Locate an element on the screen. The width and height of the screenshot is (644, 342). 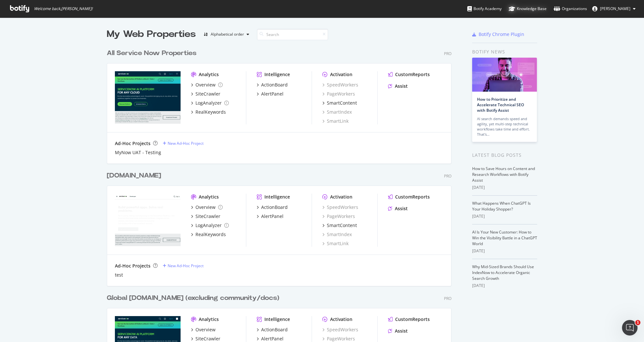
a: ActionBoard is located at coordinates (272, 330).